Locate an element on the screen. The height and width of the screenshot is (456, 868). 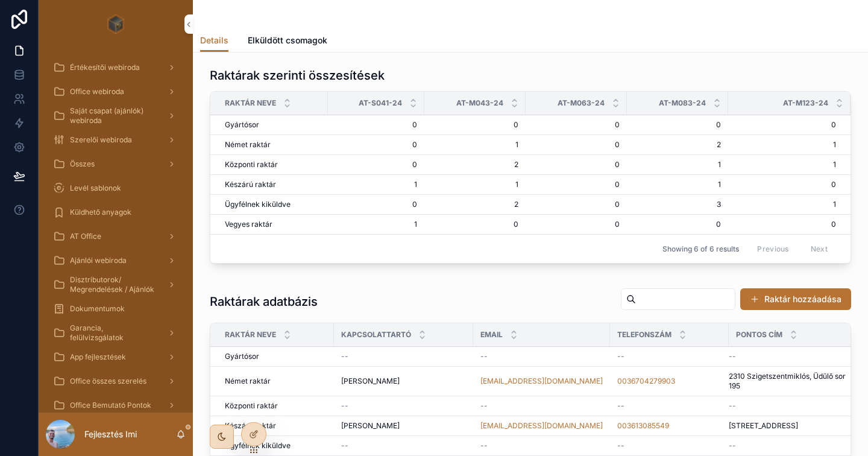
h1: Raktárak szerinti összesítések is located at coordinates (297, 76).